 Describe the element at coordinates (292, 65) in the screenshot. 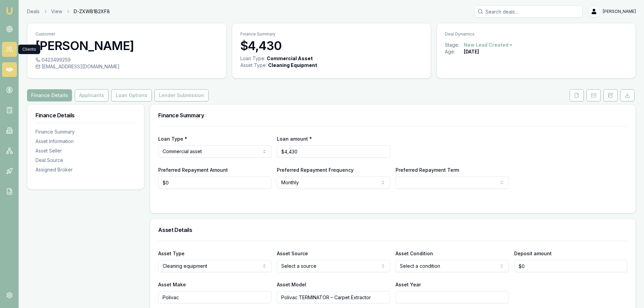

I see `div: Cleaning Equipment` at that location.